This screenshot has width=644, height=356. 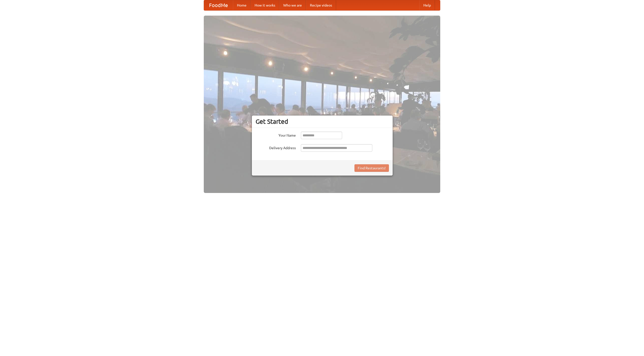 What do you see at coordinates (276, 134) in the screenshot?
I see `label: Your Name` at bounding box center [276, 134].